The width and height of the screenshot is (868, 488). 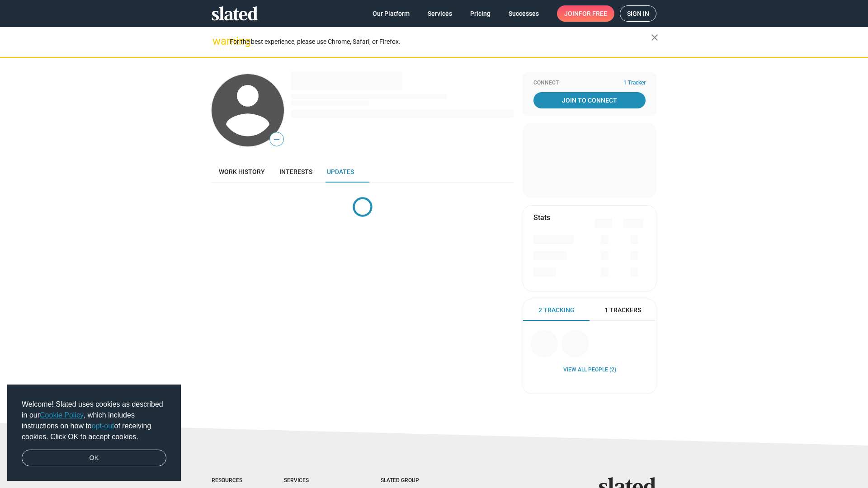 What do you see at coordinates (622, 310) in the screenshot?
I see `span: 1 Trackers` at bounding box center [622, 310].